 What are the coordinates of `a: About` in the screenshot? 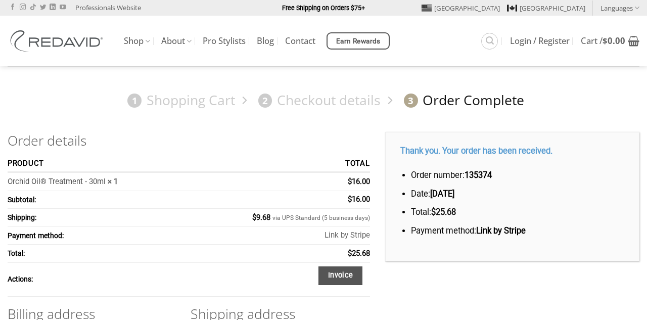 It's located at (176, 41).